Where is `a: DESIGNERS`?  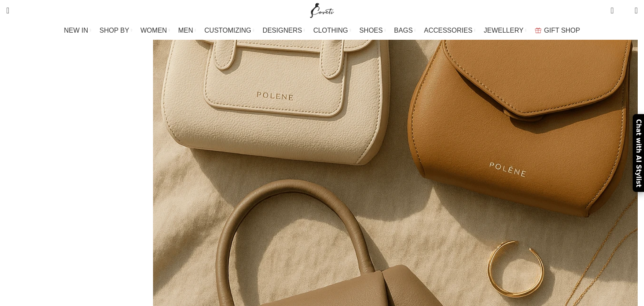
a: DESIGNERS is located at coordinates (284, 31).